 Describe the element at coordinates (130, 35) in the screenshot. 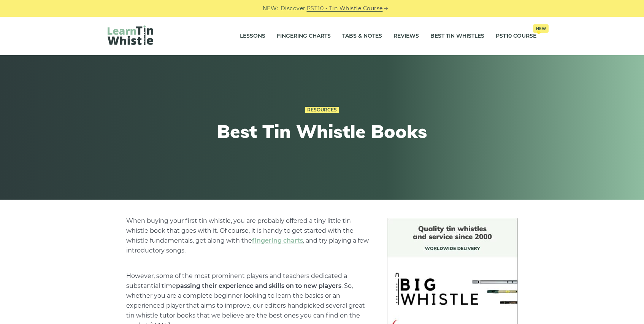

I see `img: LearnTinWhistle.com` at that location.